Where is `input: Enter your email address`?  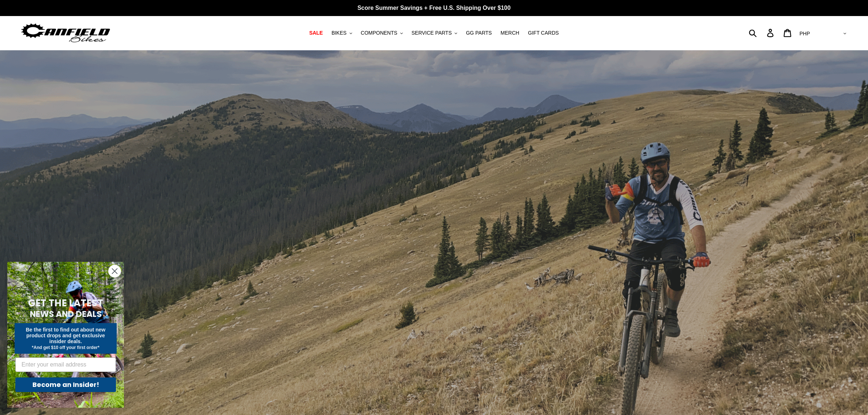 input: Enter your email address is located at coordinates (66, 365).